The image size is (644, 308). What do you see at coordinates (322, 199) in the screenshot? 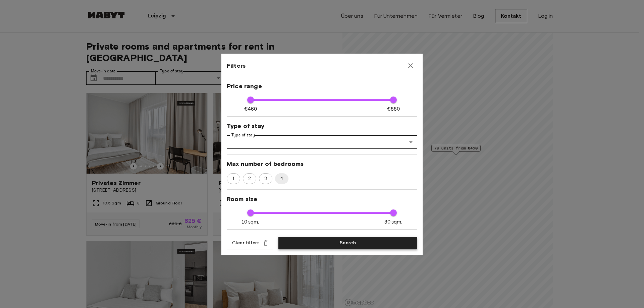
I see `span: Room size` at bounding box center [322, 199].